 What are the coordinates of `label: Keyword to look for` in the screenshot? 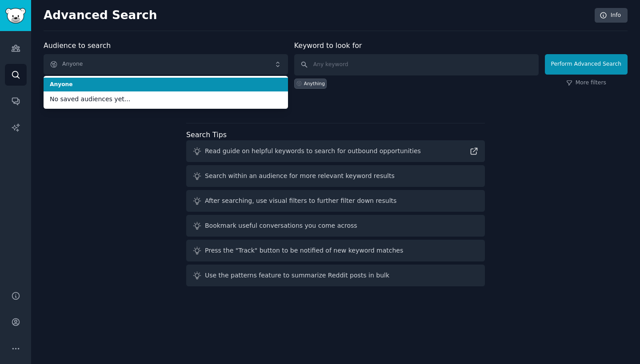 It's located at (328, 46).